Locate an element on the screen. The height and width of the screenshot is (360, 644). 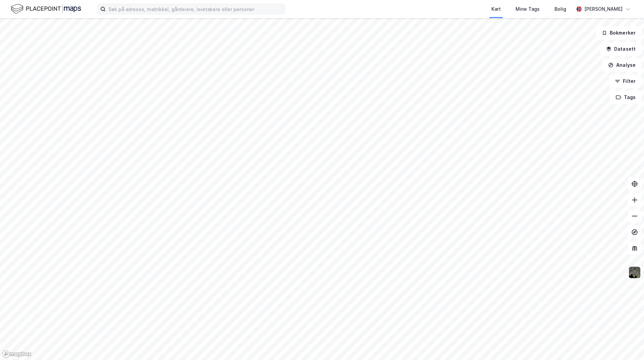
div: Mine Tags is located at coordinates (528, 9).